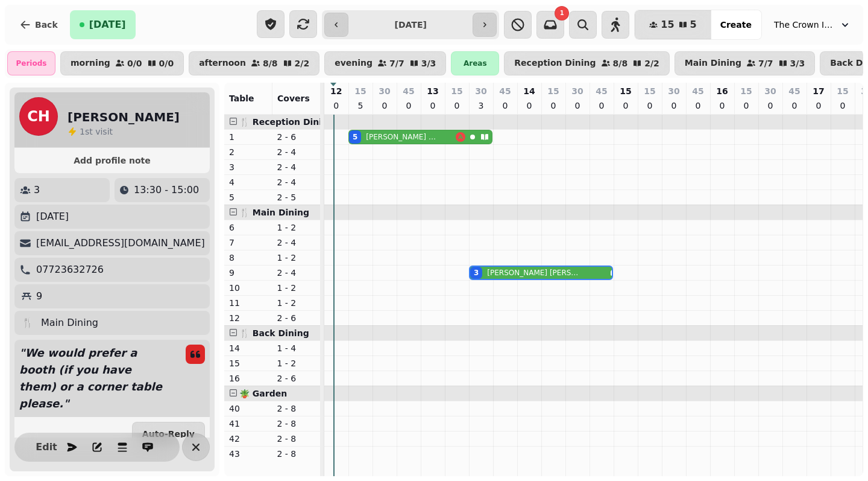  I want to click on p: 7, so click(249, 242).